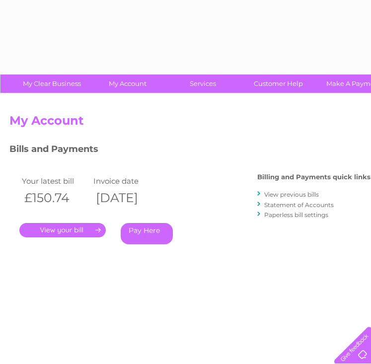 The image size is (371, 364). What do you see at coordinates (278, 84) in the screenshot?
I see `a: Customer Help` at bounding box center [278, 84].